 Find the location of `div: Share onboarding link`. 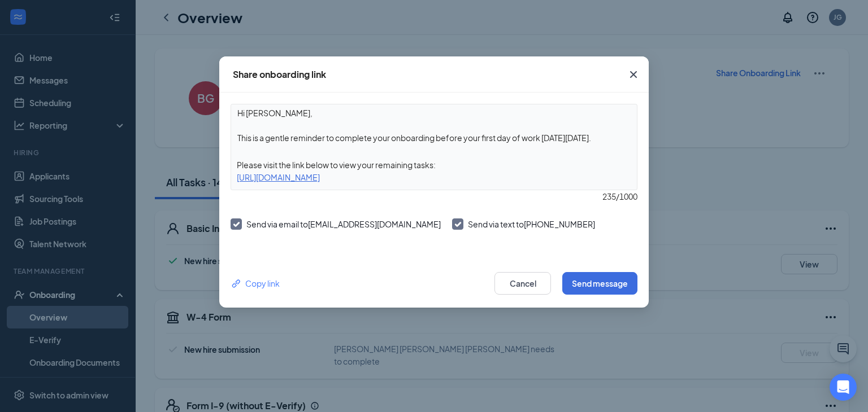

div: Share onboarding link is located at coordinates (279, 75).